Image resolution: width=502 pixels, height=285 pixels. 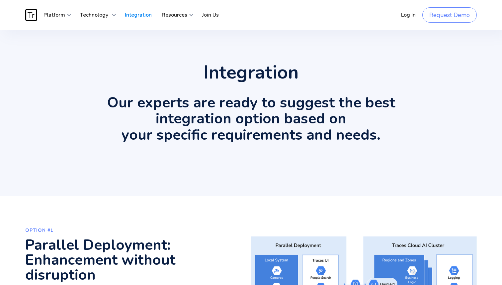 I want to click on h2: Our experts are ready to suggest the best integration option based on your specific requirements ..., so click(x=251, y=119).